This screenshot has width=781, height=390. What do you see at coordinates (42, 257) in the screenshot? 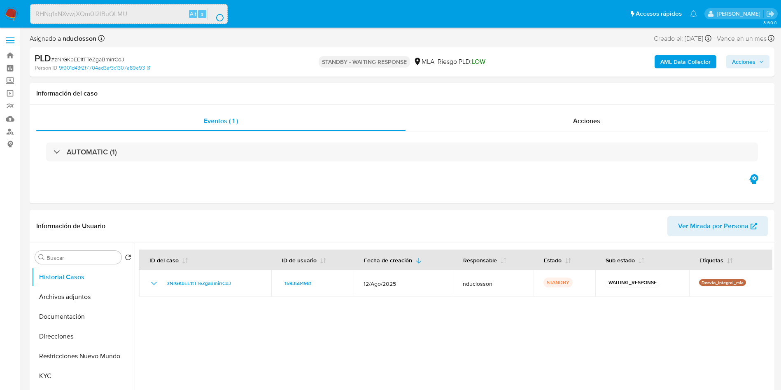
I see `button: Buscar` at bounding box center [42, 257].